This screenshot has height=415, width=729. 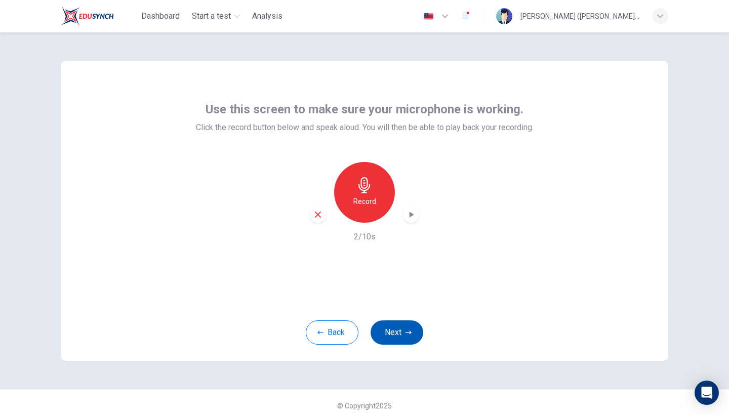 What do you see at coordinates (707, 393) in the screenshot?
I see `div: Open Intercom Messenger` at bounding box center [707, 393].